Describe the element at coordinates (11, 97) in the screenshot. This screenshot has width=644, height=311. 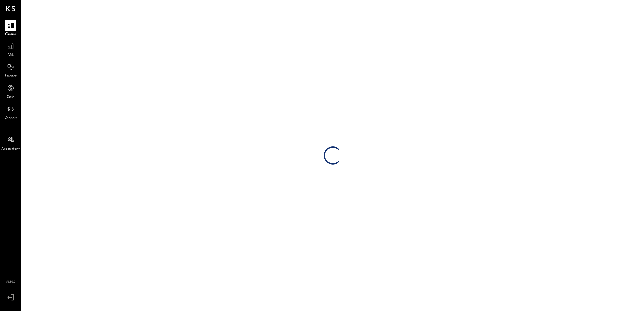
I see `span: Cash` at that location.